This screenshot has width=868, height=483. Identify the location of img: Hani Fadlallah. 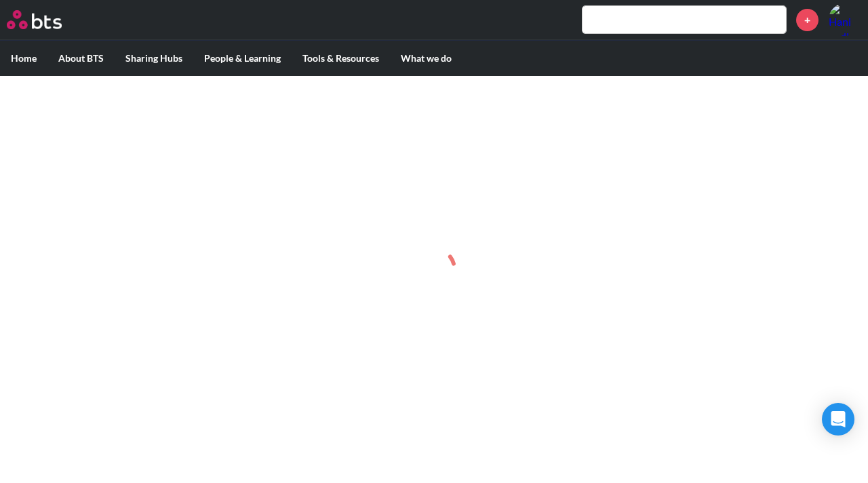
(845, 19).